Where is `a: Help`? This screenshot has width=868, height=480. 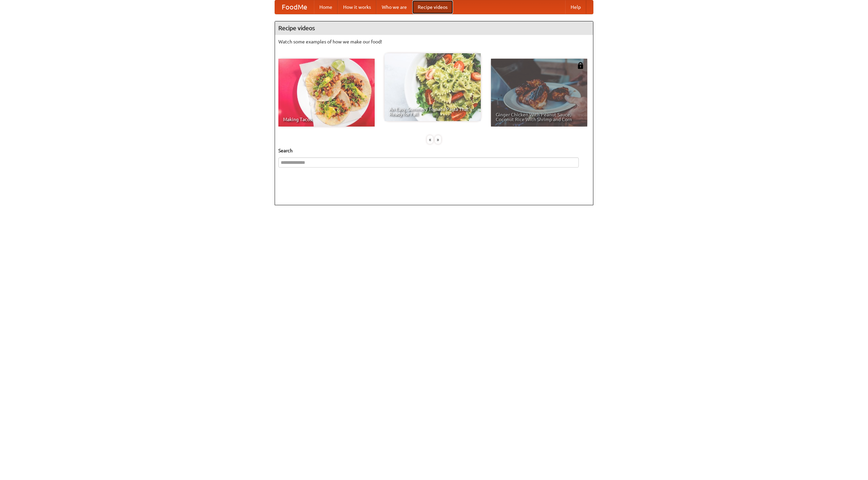
a: Help is located at coordinates (576, 7).